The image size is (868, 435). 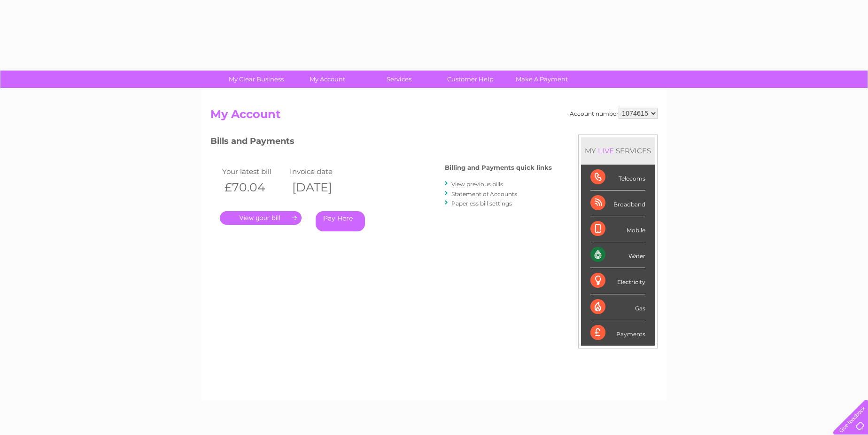 I want to click on div: Account number, so click(x=613, y=113).